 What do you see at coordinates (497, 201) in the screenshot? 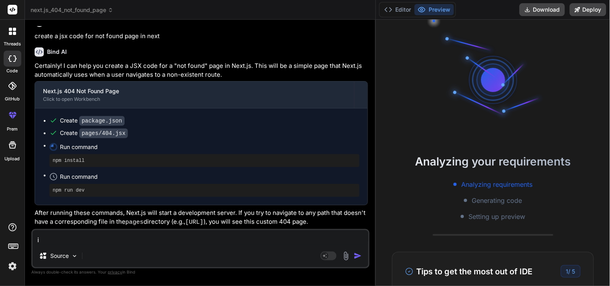
I see `span: Generating code` at bounding box center [497, 201].